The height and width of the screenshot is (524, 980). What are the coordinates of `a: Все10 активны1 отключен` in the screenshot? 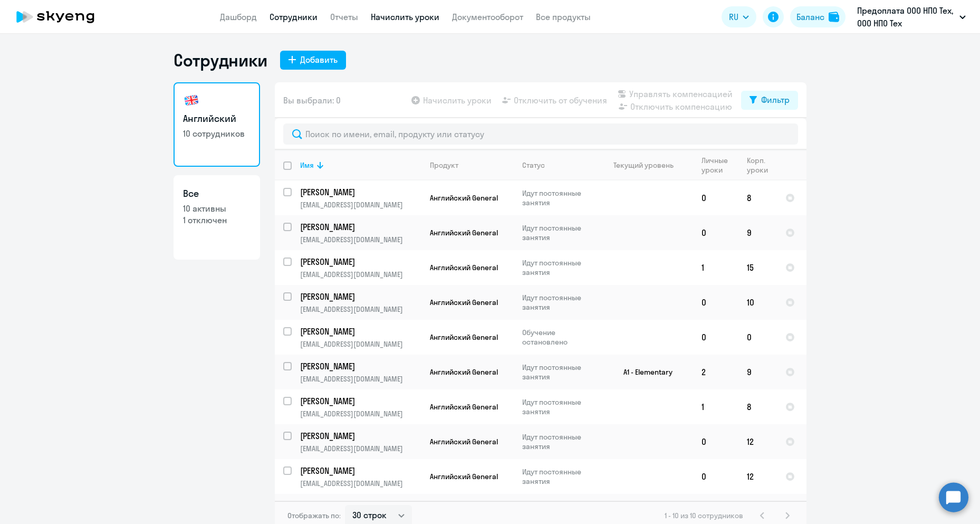 It's located at (217, 217).